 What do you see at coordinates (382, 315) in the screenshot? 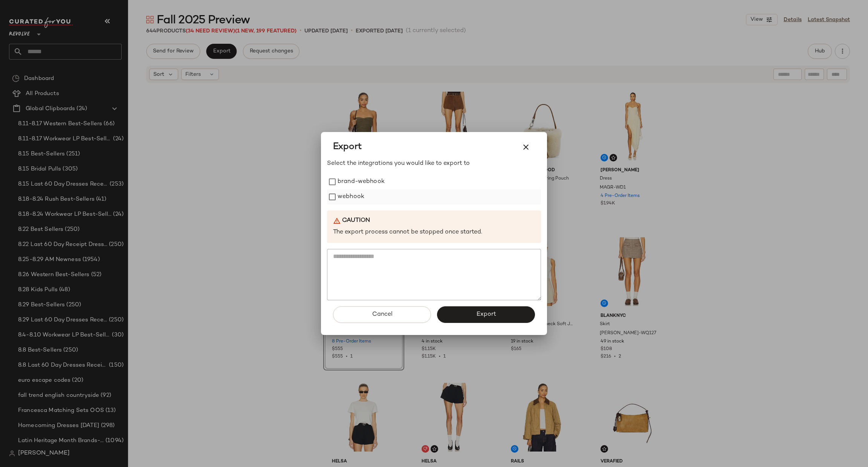
I see `button: Cancel` at bounding box center [382, 315].